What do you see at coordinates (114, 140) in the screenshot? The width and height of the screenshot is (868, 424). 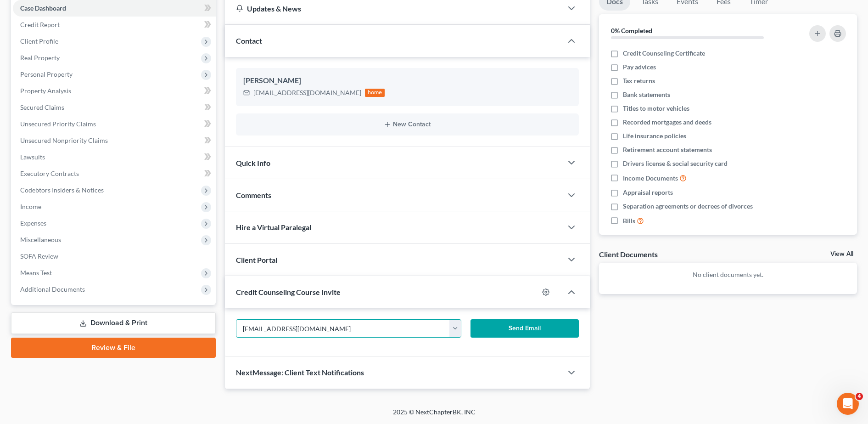 I see `a: Unsecured Nonpriority Claims` at bounding box center [114, 140].